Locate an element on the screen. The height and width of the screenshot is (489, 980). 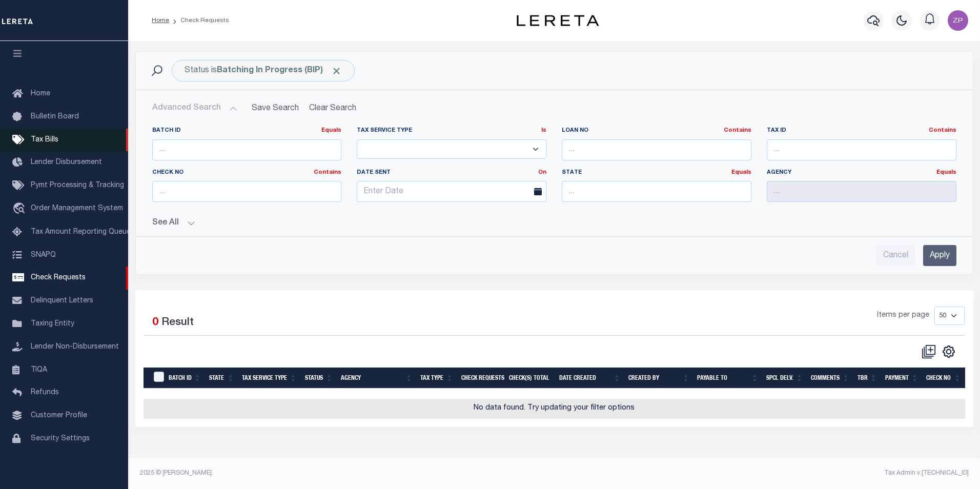
div: Status is is located at coordinates (263, 71).